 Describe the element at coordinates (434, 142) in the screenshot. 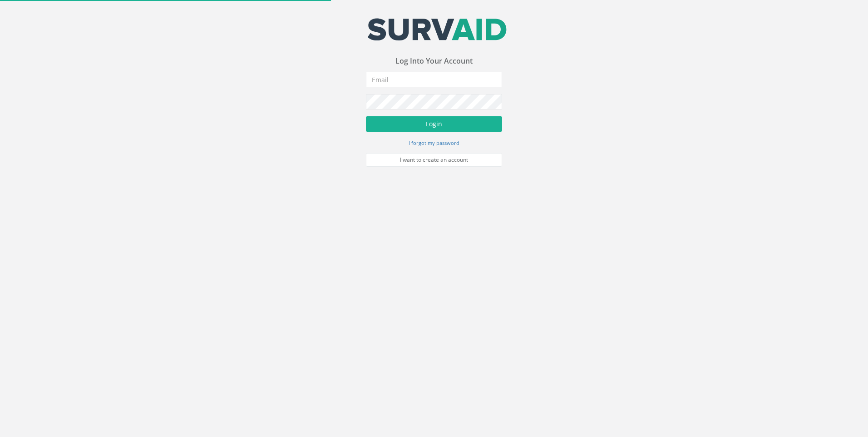

I see `a: I forgot my password` at that location.